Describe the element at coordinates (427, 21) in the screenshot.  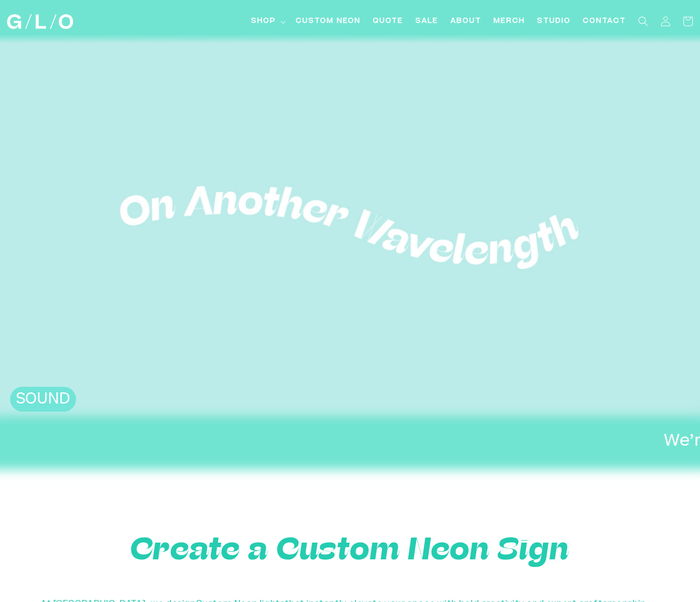
I see `span: SALE` at that location.